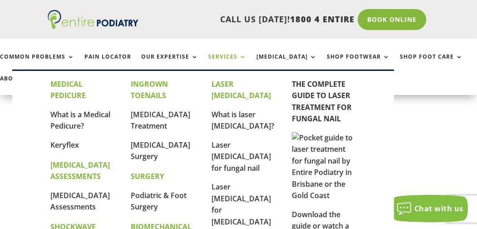 Image resolution: width=477 pixels, height=229 pixels. I want to click on img: logo (1), so click(93, 20).